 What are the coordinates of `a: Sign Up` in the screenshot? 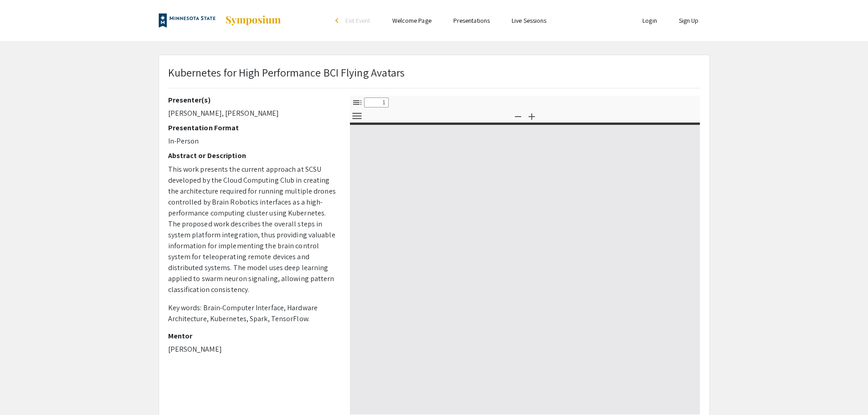 It's located at (689, 20).